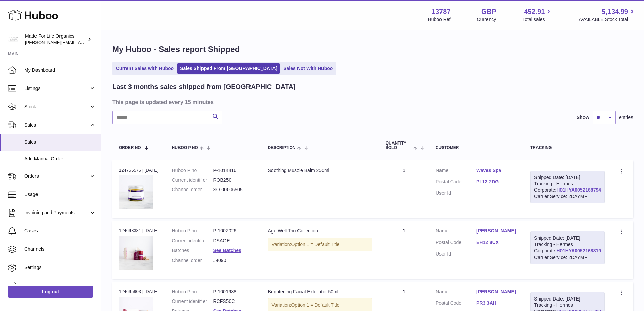  Describe the element at coordinates (607, 15) in the screenshot. I see `a: 5,134.99 AVAILABLE Stock Total` at that location.